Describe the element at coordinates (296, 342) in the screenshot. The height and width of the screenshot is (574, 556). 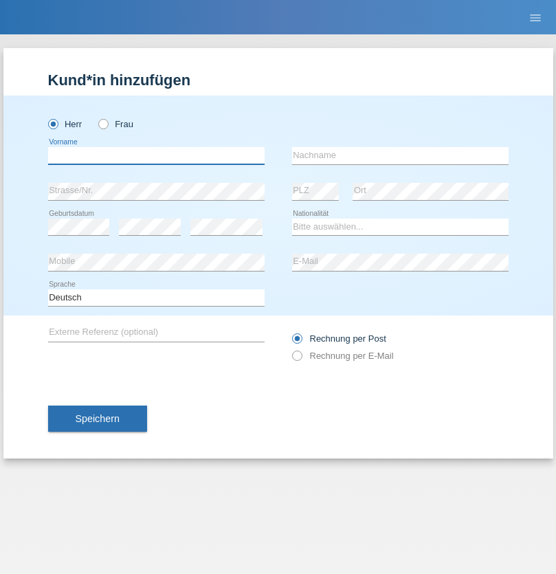
I see `input: Rechnung per Post` at that location.